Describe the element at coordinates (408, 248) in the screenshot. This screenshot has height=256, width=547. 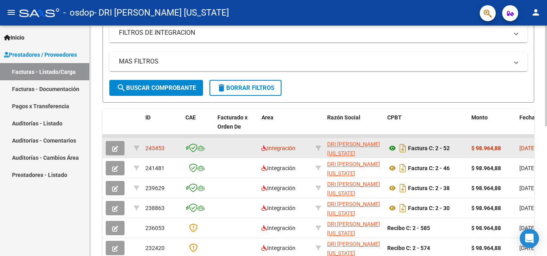
I see `strong: Recibo C: 2 - 574` at that location.